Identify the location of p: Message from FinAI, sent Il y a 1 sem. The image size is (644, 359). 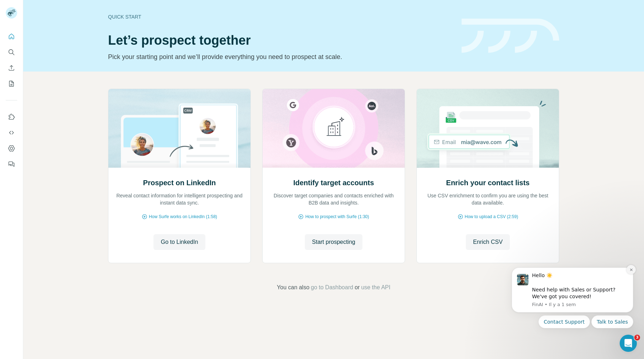
(79, 46).